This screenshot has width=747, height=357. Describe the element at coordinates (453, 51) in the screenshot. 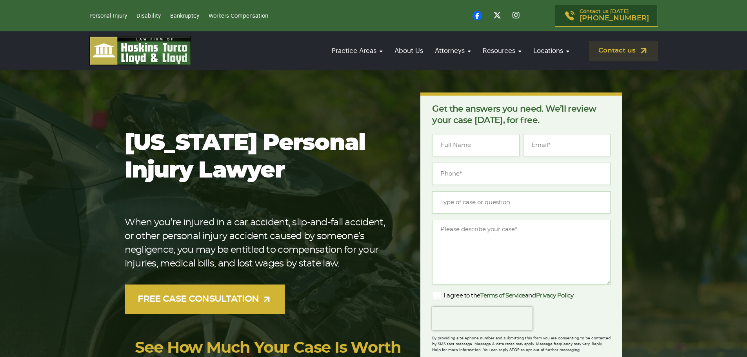

I see `a: Attorneys` at that location.